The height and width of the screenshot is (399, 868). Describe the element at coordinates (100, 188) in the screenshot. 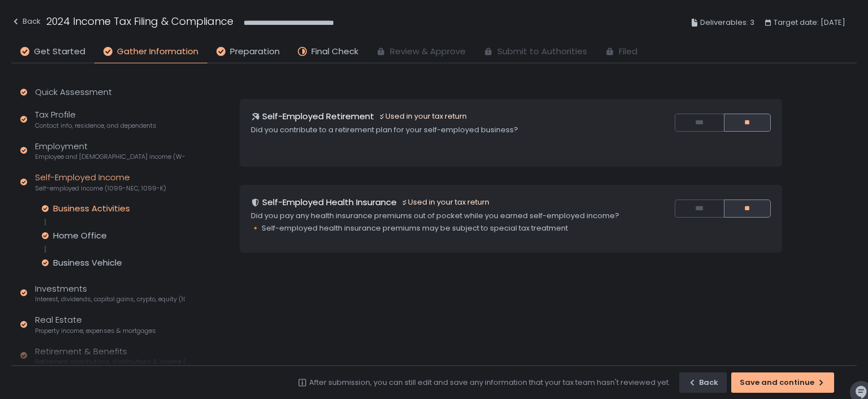

I see `span: Self-employed income (1099-NEC, 1099-K)` at that location.